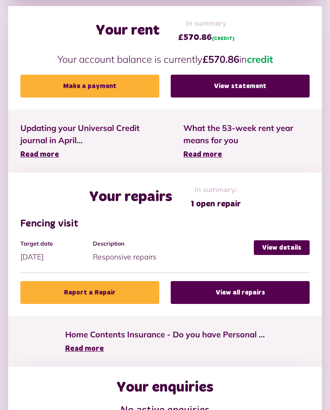 The height and width of the screenshot is (410, 330). What do you see at coordinates (131, 197) in the screenshot?
I see `h2: Your repairs` at bounding box center [131, 197].